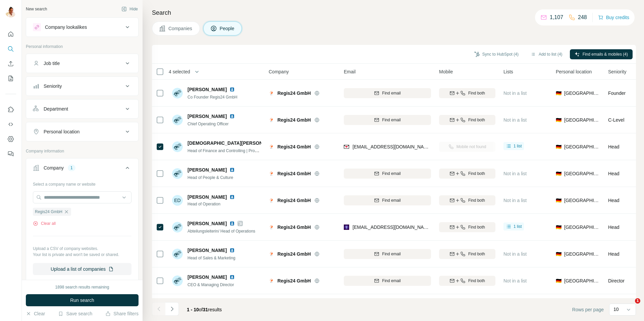 Image resolution: width=644 pixels, height=321 pixels. I want to click on div: Select a company name or website, so click(82, 183).